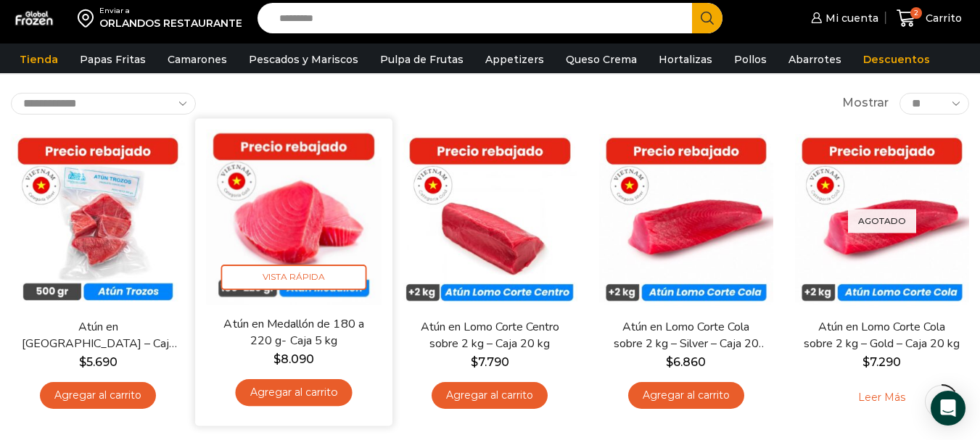 Image resolution: width=980 pixels, height=440 pixels. I want to click on a: Pescados y Mariscos, so click(303, 59).